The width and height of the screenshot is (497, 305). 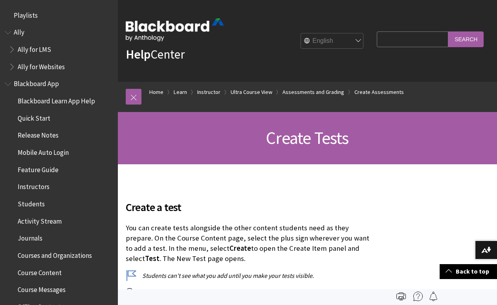 I want to click on span: Playlists, so click(x=26, y=14).